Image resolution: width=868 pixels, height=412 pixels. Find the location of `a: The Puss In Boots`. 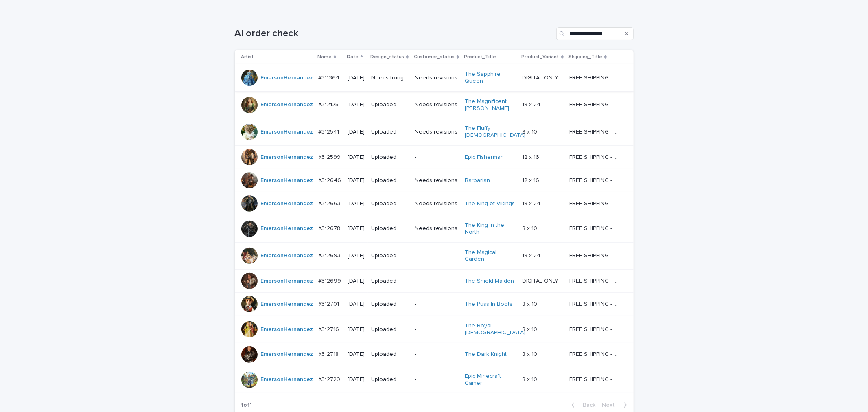

a: The Puss In Boots is located at coordinates (488, 304).